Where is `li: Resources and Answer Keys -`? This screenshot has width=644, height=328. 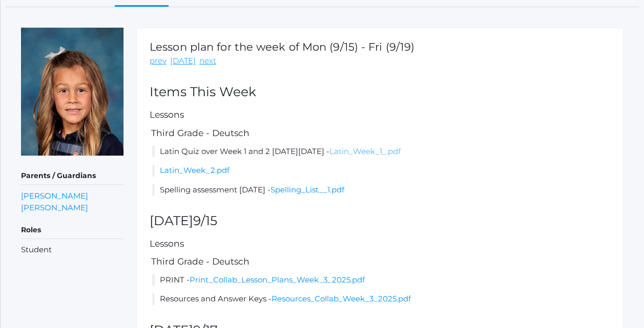 li: Resources and Answer Keys - is located at coordinates (381, 299).